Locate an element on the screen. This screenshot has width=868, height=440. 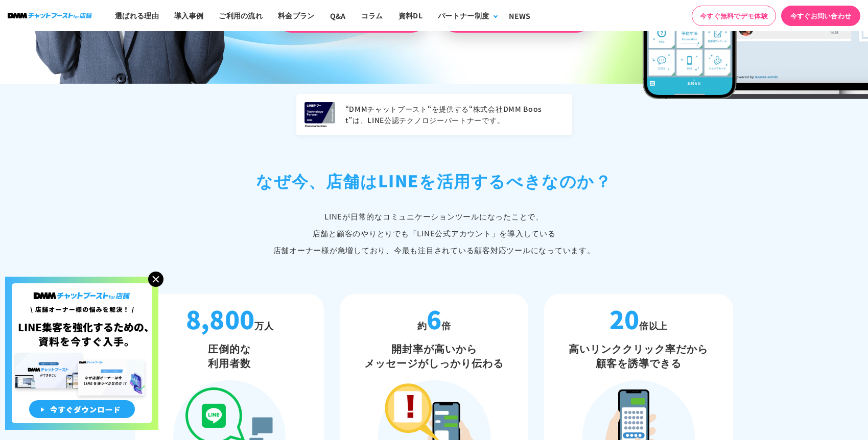
img: LINEヤフー Technology Partner 2025 is located at coordinates (320, 114).